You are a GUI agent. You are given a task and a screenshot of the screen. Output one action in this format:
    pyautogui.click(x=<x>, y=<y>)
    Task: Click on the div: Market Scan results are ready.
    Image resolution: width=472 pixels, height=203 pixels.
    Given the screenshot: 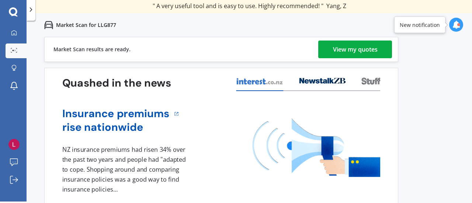 What is the action you would take?
    pyautogui.click(x=92, y=49)
    